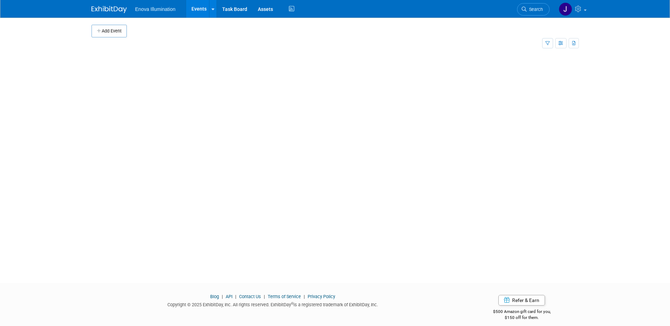 Image resolution: width=670 pixels, height=326 pixels. Describe the element at coordinates (229, 297) in the screenshot. I see `a: API` at that location.